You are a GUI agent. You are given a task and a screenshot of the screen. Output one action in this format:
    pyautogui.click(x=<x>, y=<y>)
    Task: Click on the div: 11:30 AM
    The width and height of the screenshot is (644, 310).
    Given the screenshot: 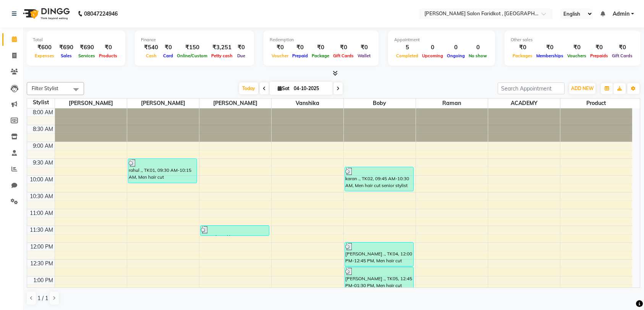 What is the action you would take?
    pyautogui.click(x=41, y=230)
    